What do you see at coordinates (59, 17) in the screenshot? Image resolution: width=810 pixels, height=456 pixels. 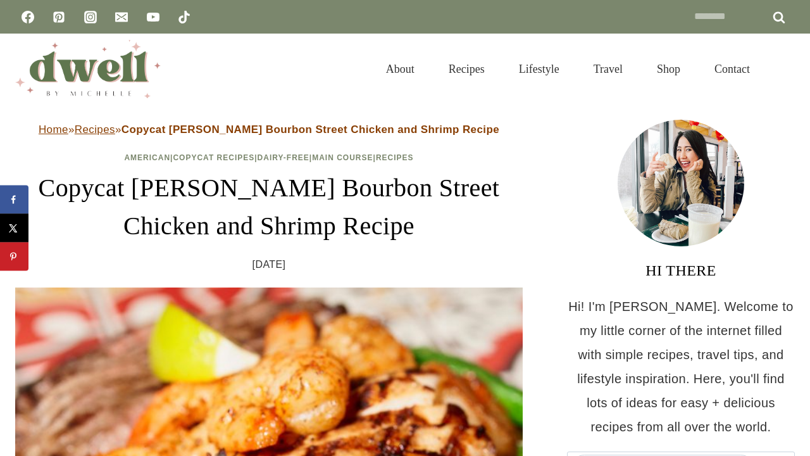 I see `a: Pinterest` at bounding box center [59, 17].